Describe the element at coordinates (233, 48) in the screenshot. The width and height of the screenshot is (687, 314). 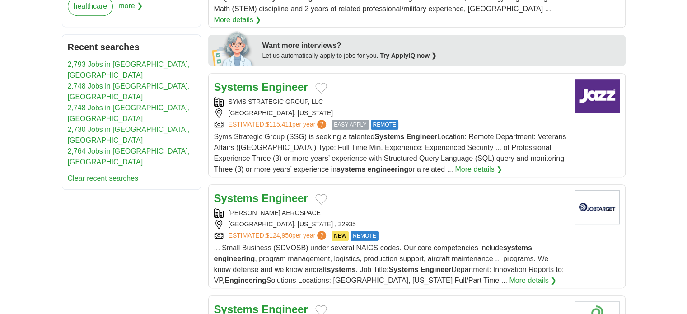
I see `img: apply-iq-scientist.png` at that location.